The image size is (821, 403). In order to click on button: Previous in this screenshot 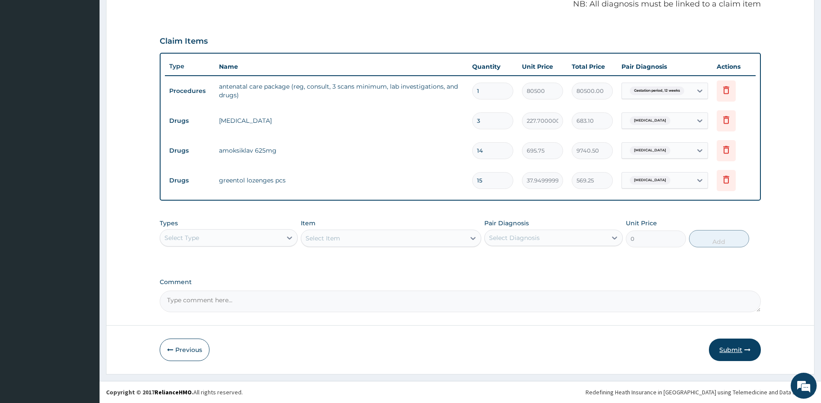, I will do `click(184, 350)`.